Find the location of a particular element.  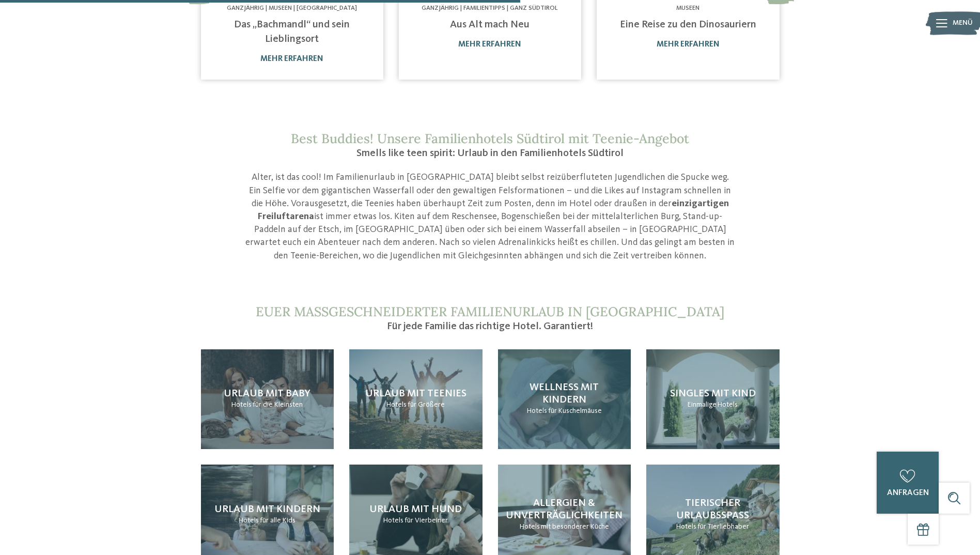

a: Urlaub mit Teenagern in Südtirol geplant? Urlaub mit Teenies Hotels für Größere is located at coordinates (416, 399).